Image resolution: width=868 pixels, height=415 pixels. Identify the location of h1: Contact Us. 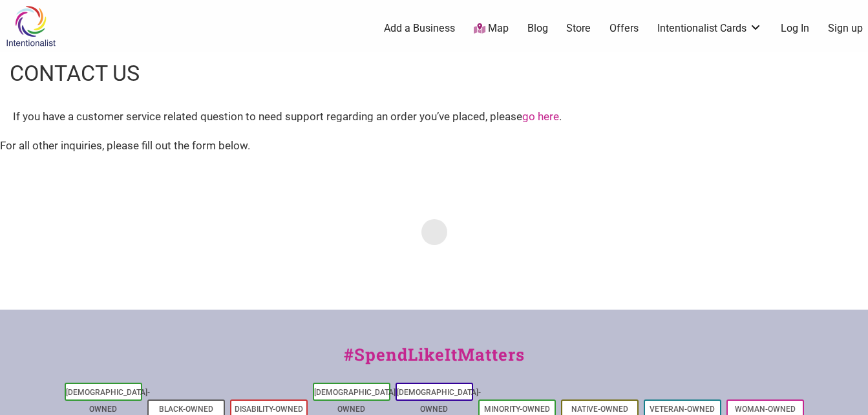
(75, 74).